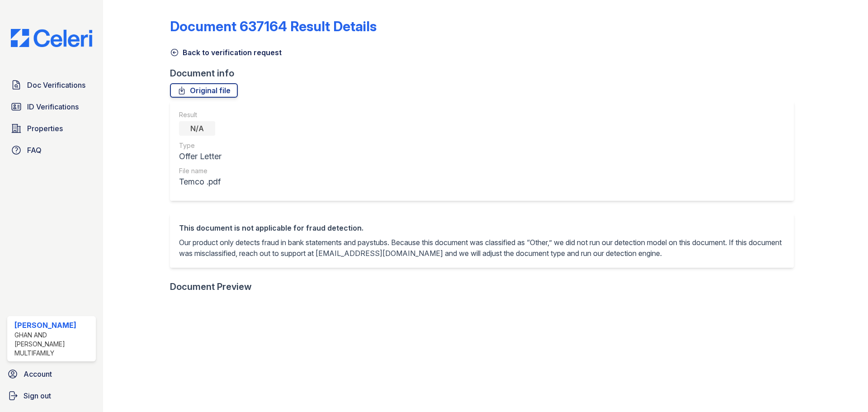 The height and width of the screenshot is (412, 868). What do you see at coordinates (200, 115) in the screenshot?
I see `div: Result` at bounding box center [200, 115].